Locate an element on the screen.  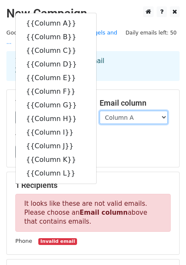
a: Daily emails left: 50 is located at coordinates (151, 32).